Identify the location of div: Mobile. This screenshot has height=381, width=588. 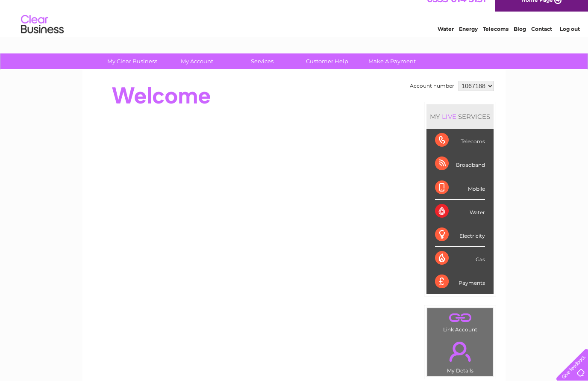
(460, 188).